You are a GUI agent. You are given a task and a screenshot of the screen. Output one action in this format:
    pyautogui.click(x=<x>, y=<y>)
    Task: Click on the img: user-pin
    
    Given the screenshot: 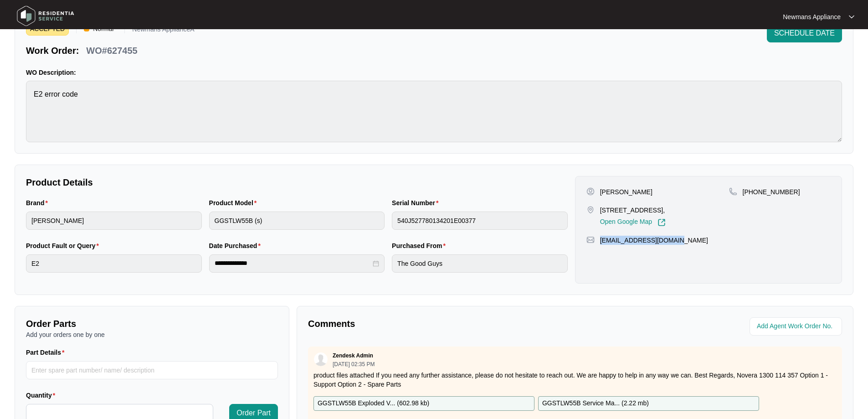 What is the action you would take?
    pyautogui.click(x=590, y=191)
    